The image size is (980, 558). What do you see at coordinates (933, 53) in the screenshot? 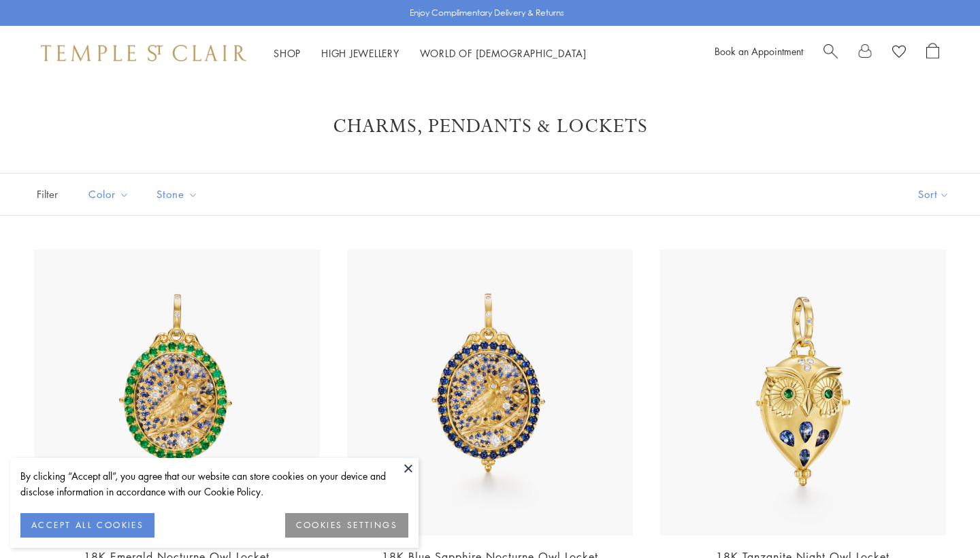
I see `a: Open Shopping Bag` at bounding box center [933, 53].